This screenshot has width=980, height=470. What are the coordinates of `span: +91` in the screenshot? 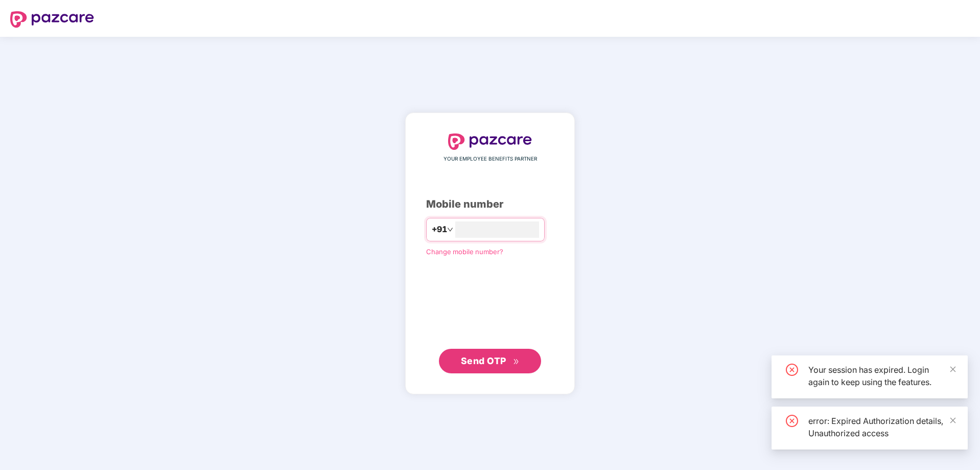 It's located at (439, 229).